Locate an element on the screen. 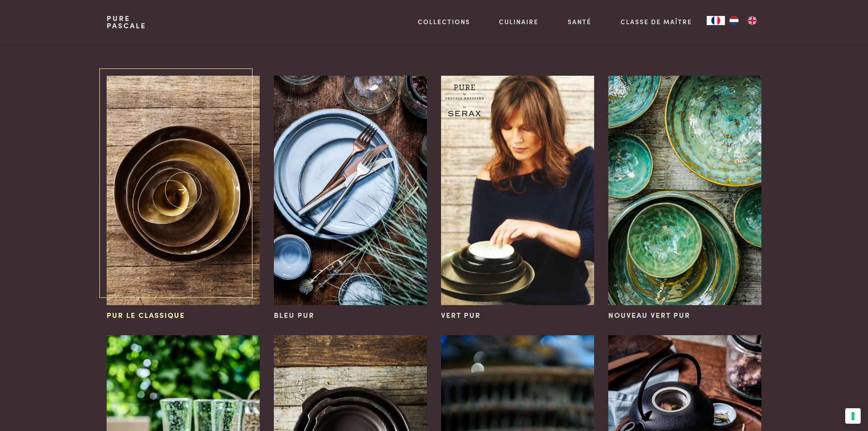 This screenshot has height=431, width=868. span: Bleu pur is located at coordinates (294, 315).